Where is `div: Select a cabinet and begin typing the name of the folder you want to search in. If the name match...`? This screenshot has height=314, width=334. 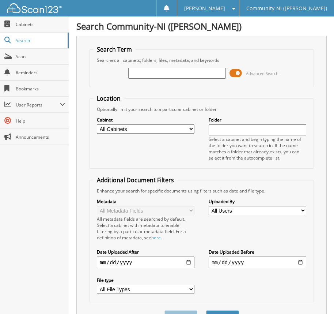 div: Select a cabinet and begin typing the name of the folder you want to search in. If the name match... is located at coordinates (258, 149).